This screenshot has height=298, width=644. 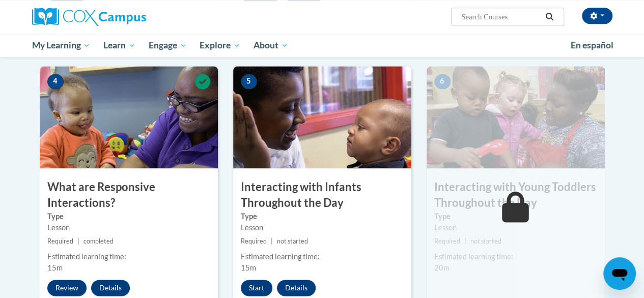 What do you see at coordinates (549, 17) in the screenshot?
I see `button: Search` at bounding box center [549, 17].